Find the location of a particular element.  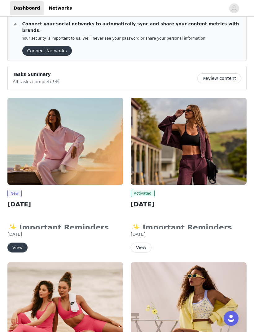

button: Review content is located at coordinates (219, 78).